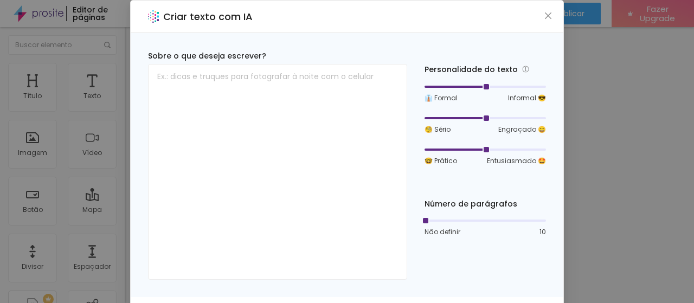  I want to click on div: Vídeo, so click(92, 153).